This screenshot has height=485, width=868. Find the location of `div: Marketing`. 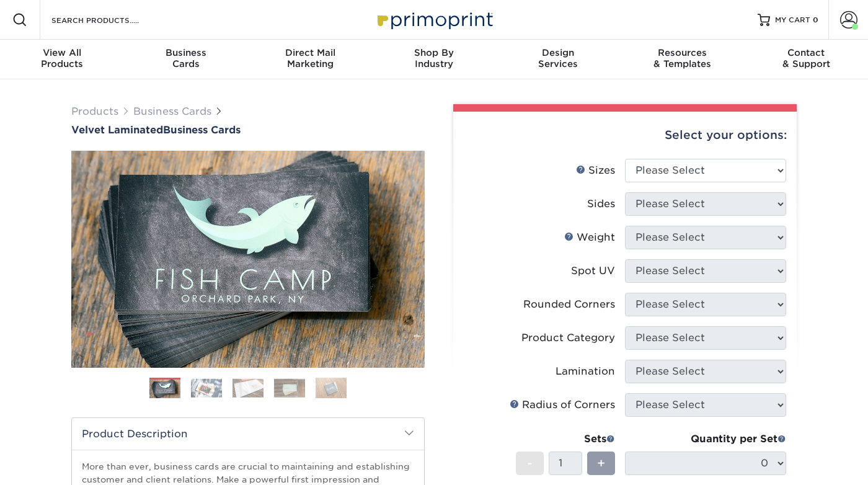

div: Marketing is located at coordinates (310, 58).